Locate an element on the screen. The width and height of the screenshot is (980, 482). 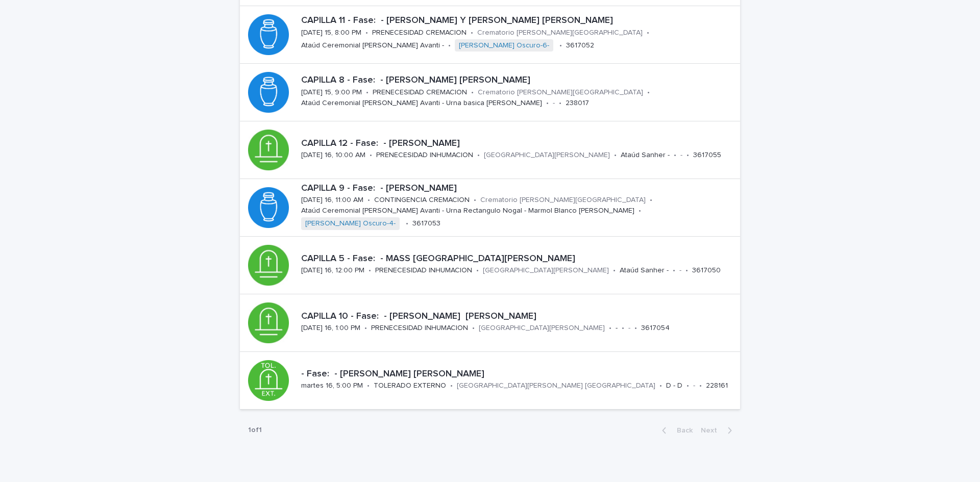
button: Next is located at coordinates (718, 431).